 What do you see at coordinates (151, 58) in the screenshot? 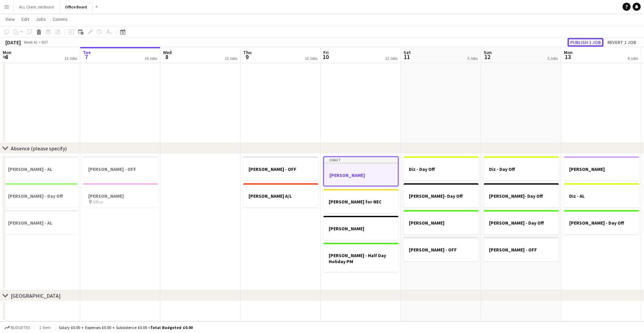
I see `div: 14 Jobs` at bounding box center [151, 58].